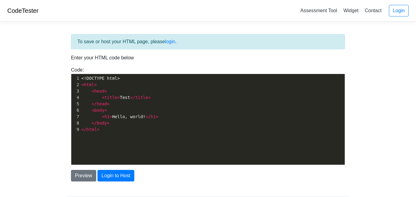 This screenshot has width=416, height=197. I want to click on div: 2, so click(76, 85).